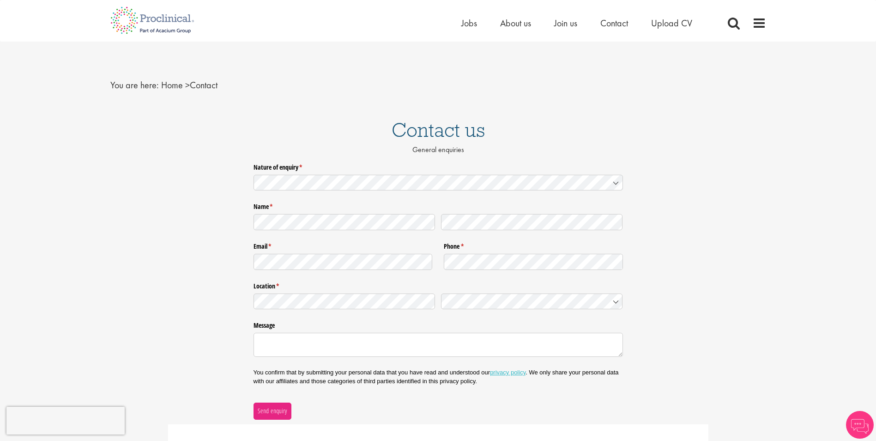 The width and height of the screenshot is (876, 441). What do you see at coordinates (438, 324) in the screenshot?
I see `label: Message` at bounding box center [438, 324].